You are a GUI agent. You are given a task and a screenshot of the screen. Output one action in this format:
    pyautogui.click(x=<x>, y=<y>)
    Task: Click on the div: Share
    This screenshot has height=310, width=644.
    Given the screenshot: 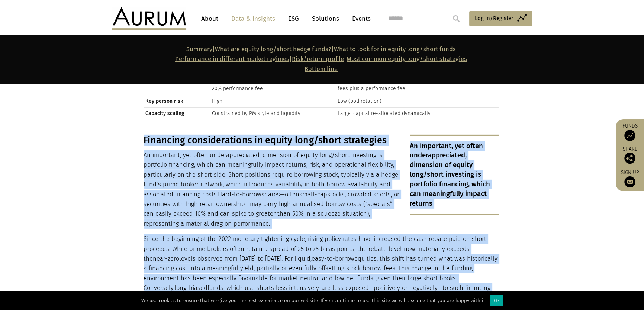 What is the action you would take?
    pyautogui.click(x=630, y=155)
    